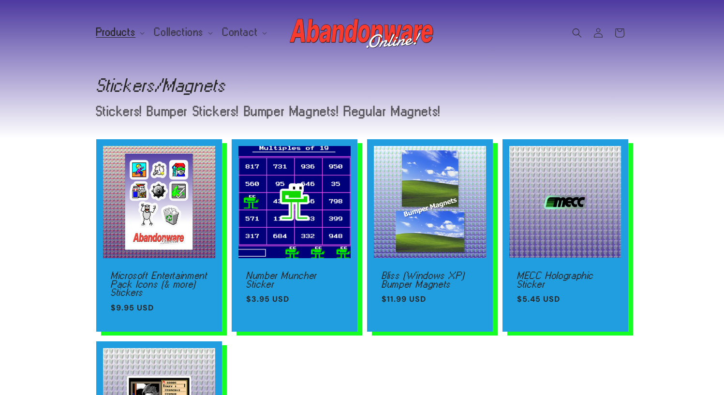 Image resolution: width=724 pixels, height=395 pixels. I want to click on p: Stickers! Bumper Stickers! Bumper Magnets! Regular Magnets!, so click(273, 111).